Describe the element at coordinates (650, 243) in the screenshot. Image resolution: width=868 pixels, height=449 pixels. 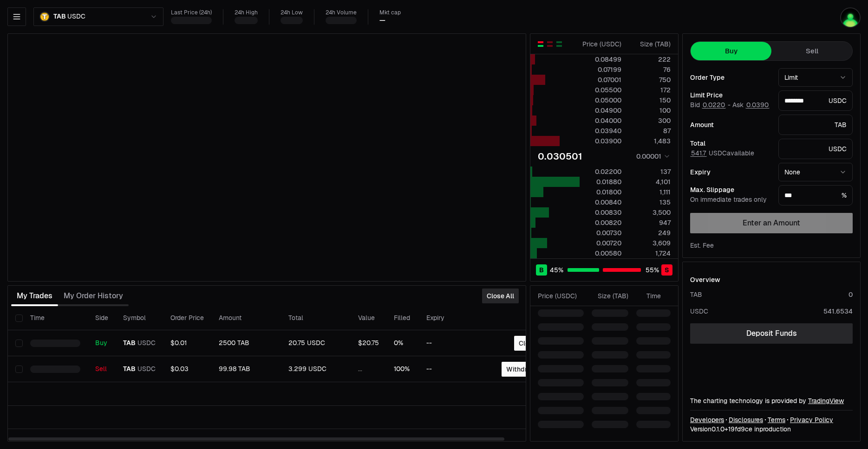
I see `div: 3,609` at that location.